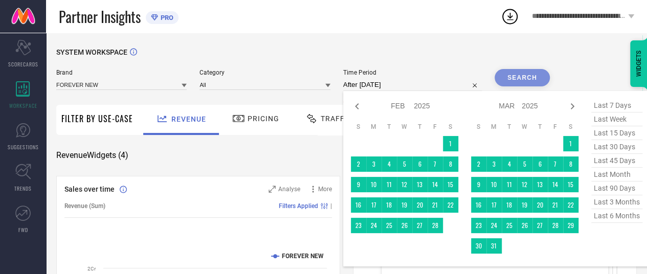 Image resolution: width=647 pixels, height=274 pixels. What do you see at coordinates (405, 164) in the screenshot?
I see `td: Wed Feb 05 2025` at bounding box center [405, 164].